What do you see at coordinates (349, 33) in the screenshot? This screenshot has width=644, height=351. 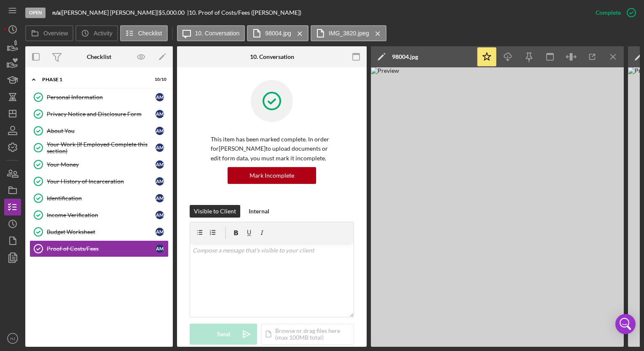 I see `label: IMG_3820.jpeg` at bounding box center [349, 33].